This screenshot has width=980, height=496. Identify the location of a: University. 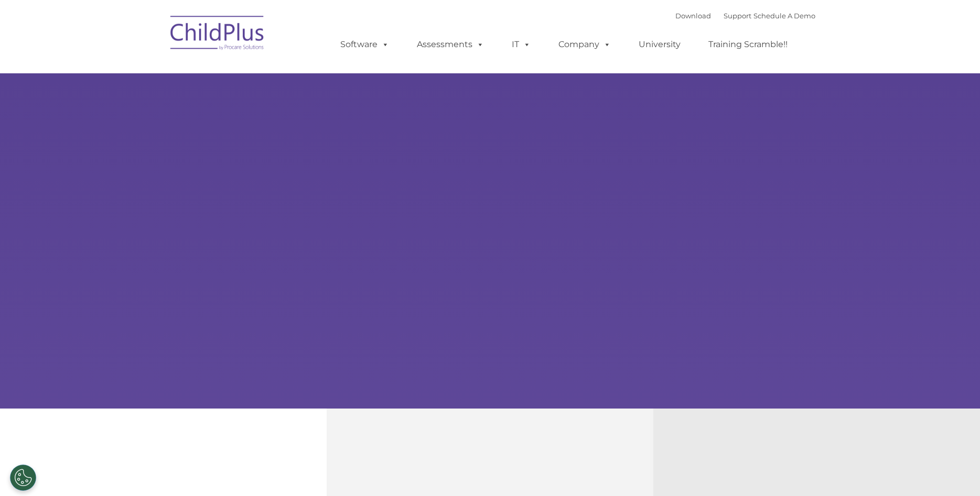
(659, 44).